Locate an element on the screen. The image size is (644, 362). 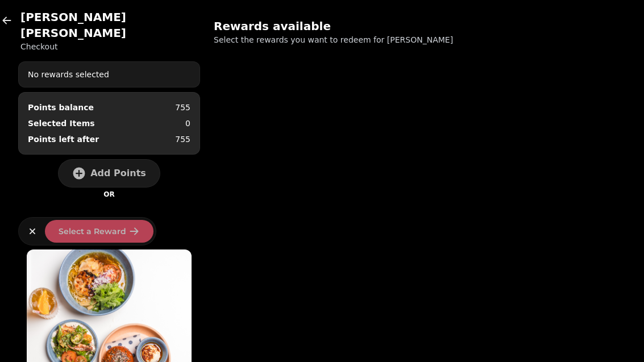
div: No rewards selected is located at coordinates (109, 74).